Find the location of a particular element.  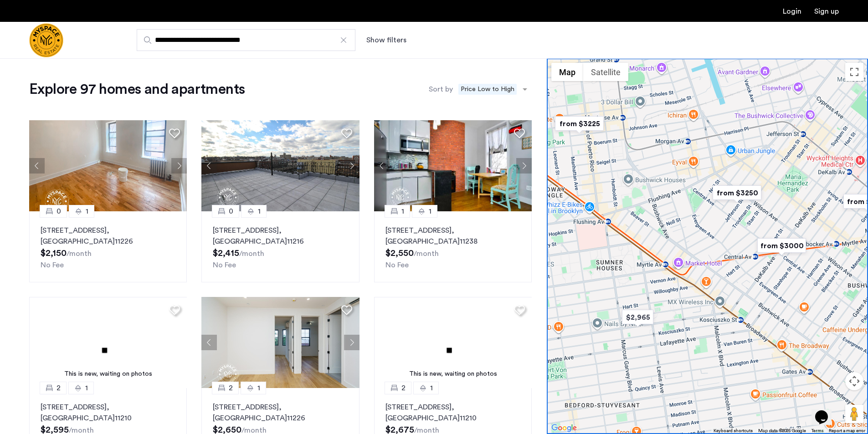

button: Keyboard shortcuts is located at coordinates (733, 431).